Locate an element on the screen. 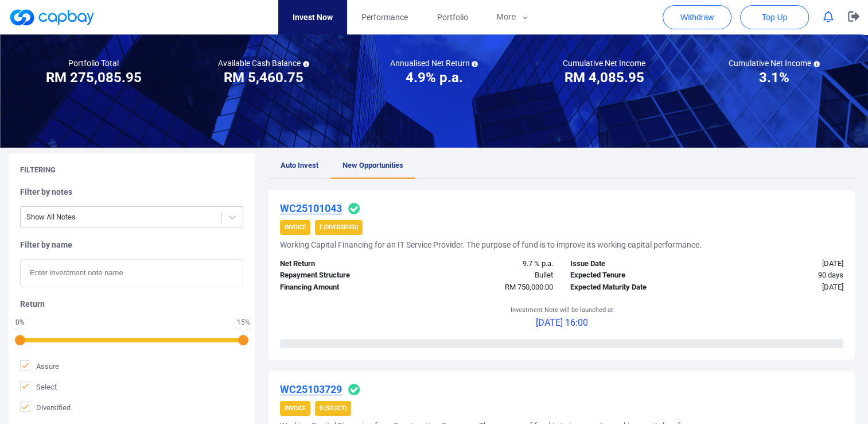  div: 15 % is located at coordinates (243, 322).